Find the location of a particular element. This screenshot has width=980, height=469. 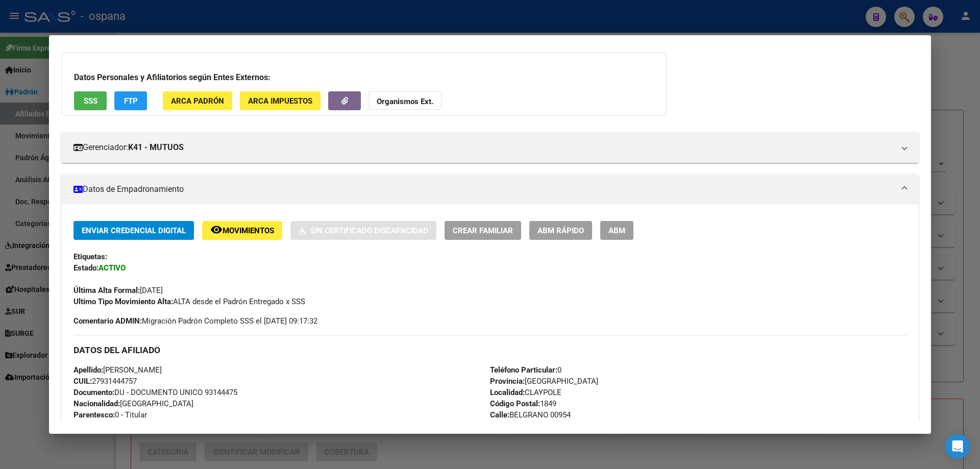

button: Movimientos is located at coordinates (242, 230).